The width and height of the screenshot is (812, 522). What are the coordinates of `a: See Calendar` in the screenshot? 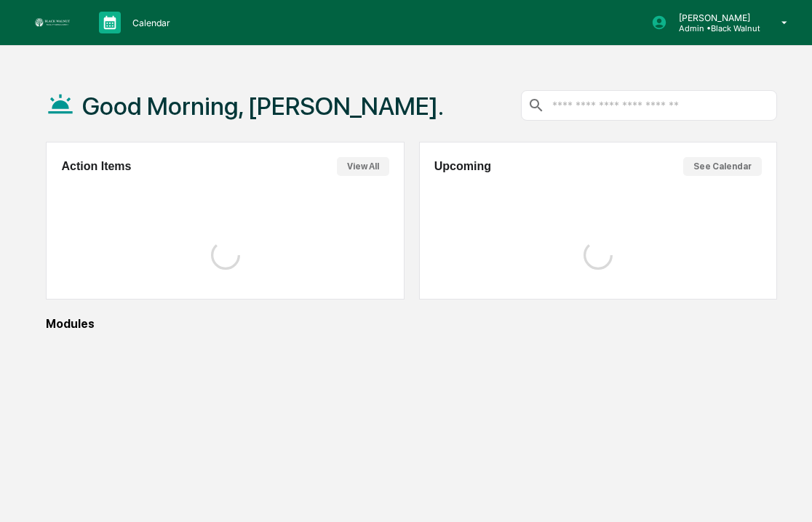 It's located at (723, 167).